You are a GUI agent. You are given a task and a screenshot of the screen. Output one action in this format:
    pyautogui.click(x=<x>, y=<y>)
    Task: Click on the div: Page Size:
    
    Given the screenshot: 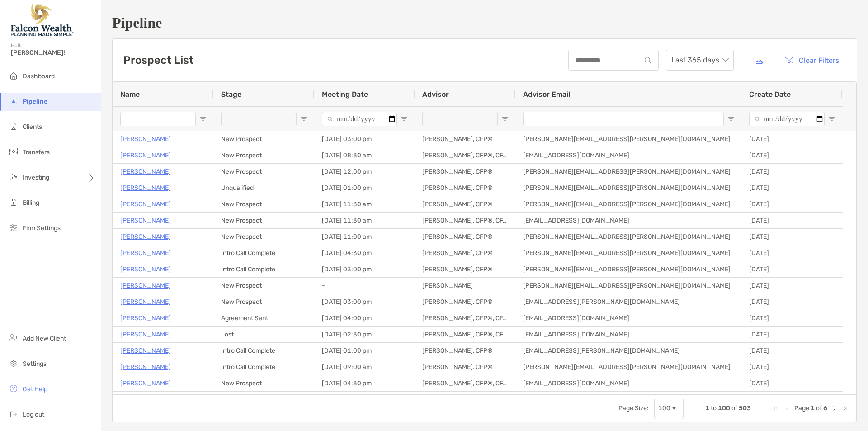 What is the action you would take?
    pyautogui.click(x=633, y=408)
    